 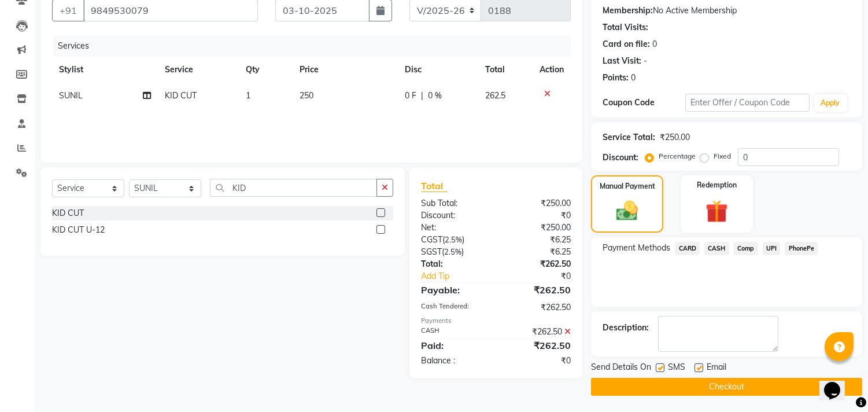 I want to click on label: Redemption, so click(x=716, y=185).